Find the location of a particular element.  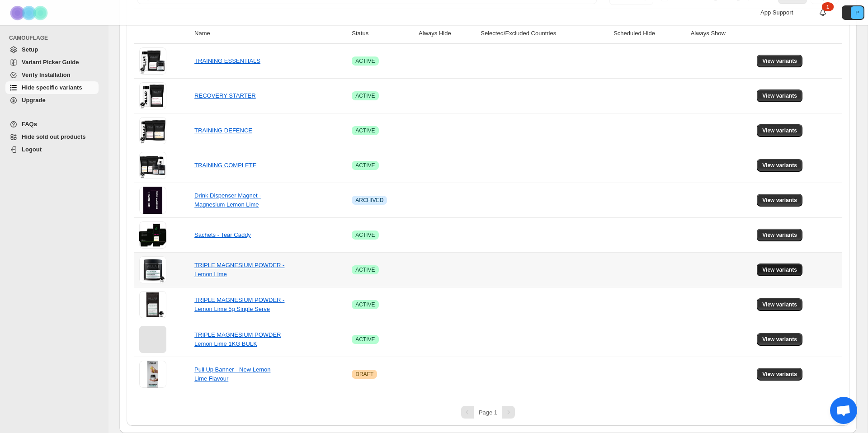

span: CAMOUFLAGE is located at coordinates (55, 38).